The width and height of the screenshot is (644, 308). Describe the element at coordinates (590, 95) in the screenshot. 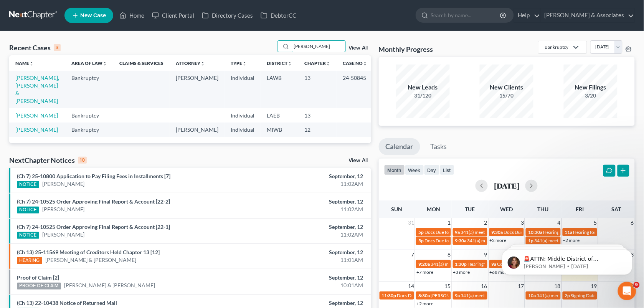

I see `div: 3/20` at that location.